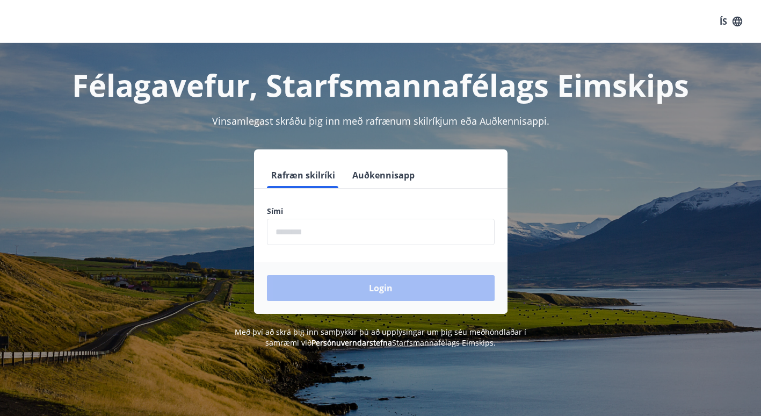  Describe the element at coordinates (303, 175) in the screenshot. I see `button: Rafræn skilríki` at that location.